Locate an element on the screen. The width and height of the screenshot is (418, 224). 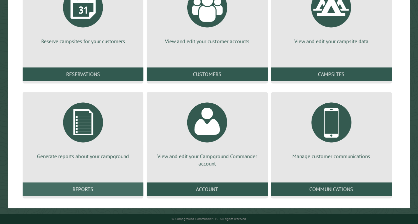
a: Generate reports about your campground is located at coordinates (83, 129).